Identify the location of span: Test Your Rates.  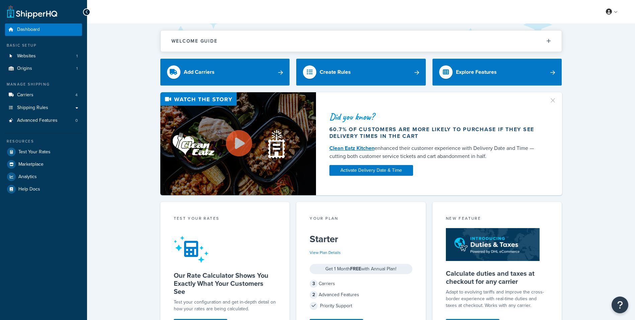
(35, 152).